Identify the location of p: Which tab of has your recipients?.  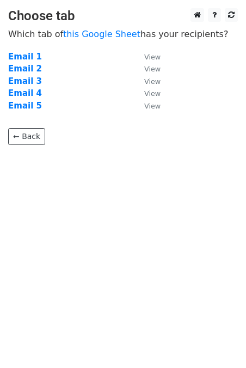
(123, 34).